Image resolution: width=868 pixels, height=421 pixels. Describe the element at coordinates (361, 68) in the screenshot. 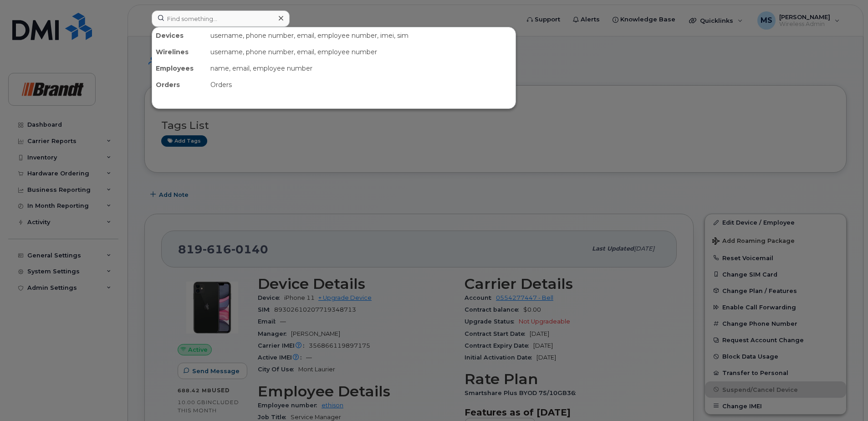

I see `div: name, email, employee number` at that location.